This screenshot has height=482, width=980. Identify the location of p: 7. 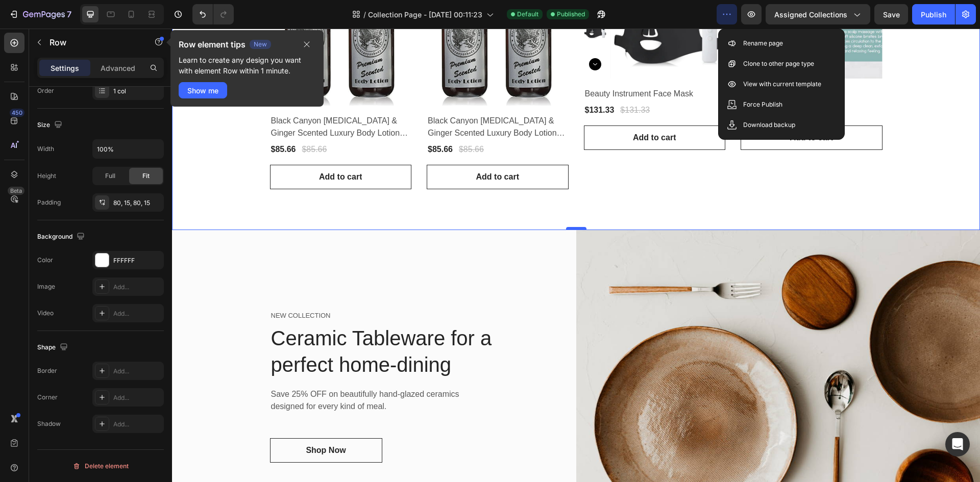
(69, 14).